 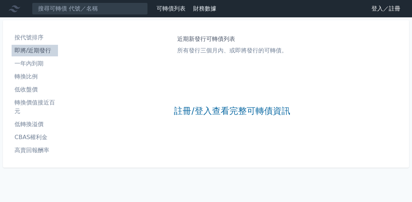 I want to click on li: 轉換價值接近百元, so click(x=35, y=107).